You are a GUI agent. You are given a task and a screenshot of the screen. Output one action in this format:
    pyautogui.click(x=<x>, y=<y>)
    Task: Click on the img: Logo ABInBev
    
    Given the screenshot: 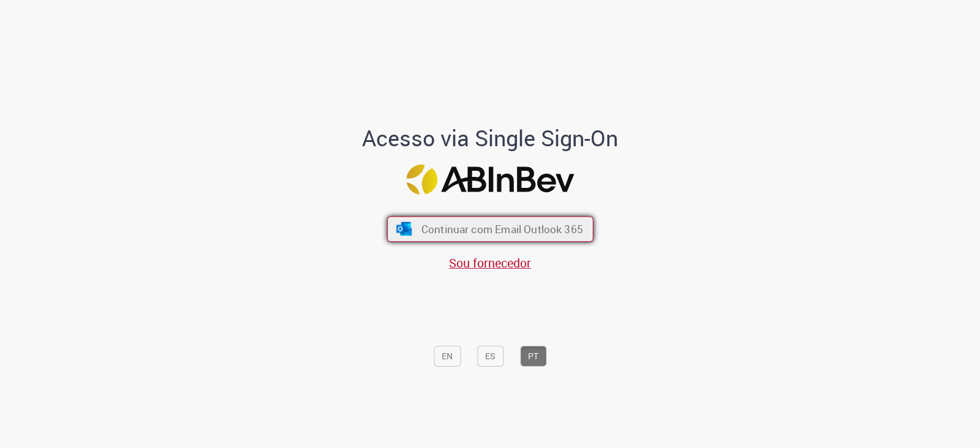 What is the action you would take?
    pyautogui.click(x=490, y=179)
    